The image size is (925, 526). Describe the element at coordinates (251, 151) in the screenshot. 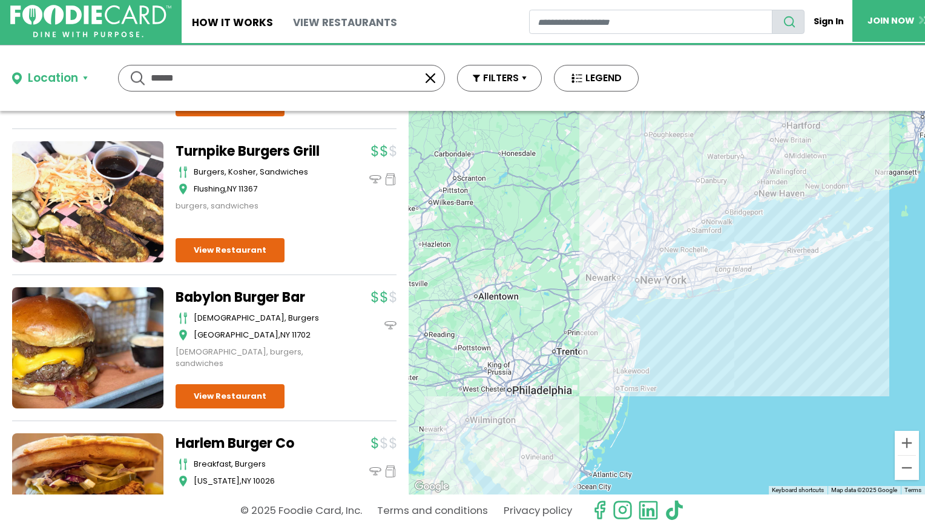

I see `a: Turnpike Burgers Grill` at that location.